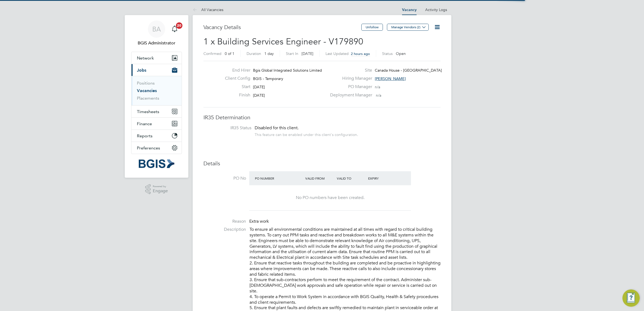 This screenshot has height=311, width=644. Describe the element at coordinates (156, 58) in the screenshot. I see `button: Network` at that location.